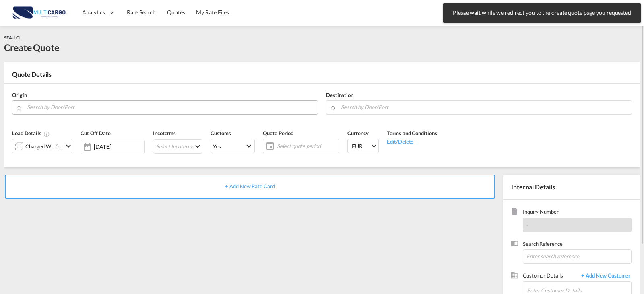  I want to click on span: + Add New Rate Card, so click(250, 186).